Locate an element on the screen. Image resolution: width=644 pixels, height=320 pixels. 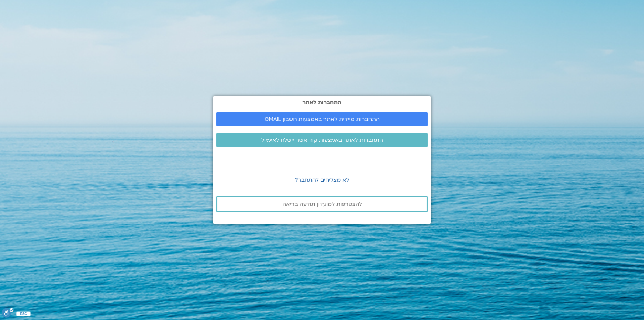
span: התחברות לאתר באמצעות קוד אשר יישלח לאימייל is located at coordinates (322, 140).